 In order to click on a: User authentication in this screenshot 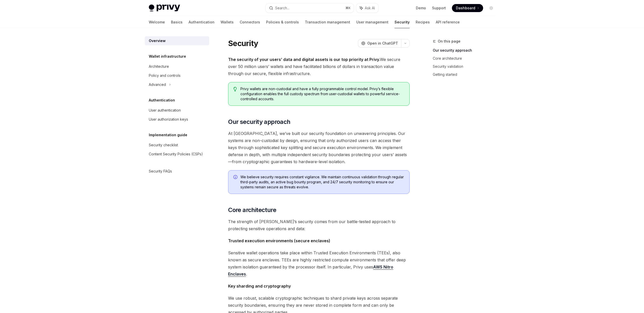, I will do `click(177, 111)`.